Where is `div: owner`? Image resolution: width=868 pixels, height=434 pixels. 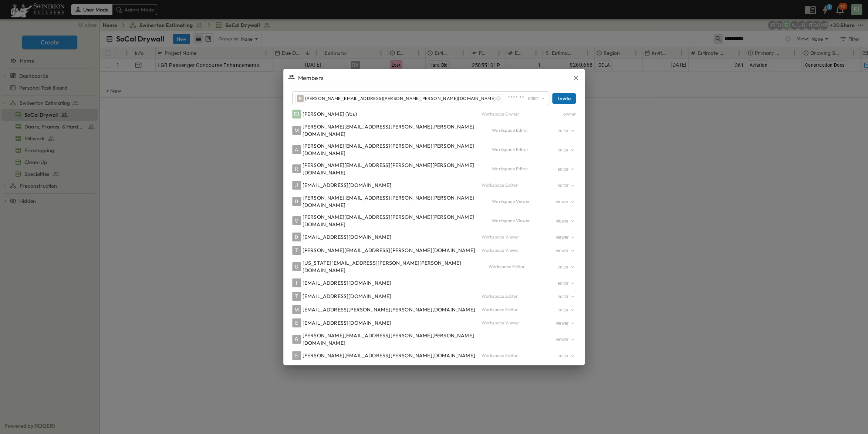 div: owner is located at coordinates (569, 114).